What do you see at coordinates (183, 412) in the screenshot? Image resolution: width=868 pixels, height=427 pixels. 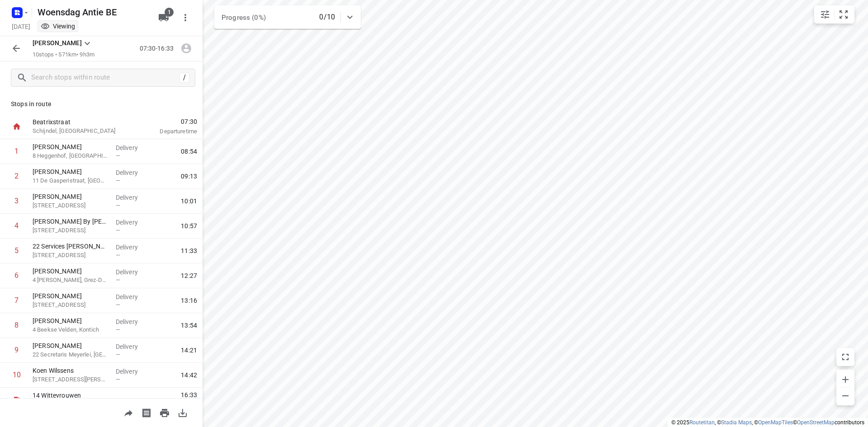 I see `span: Download route` at bounding box center [183, 412].